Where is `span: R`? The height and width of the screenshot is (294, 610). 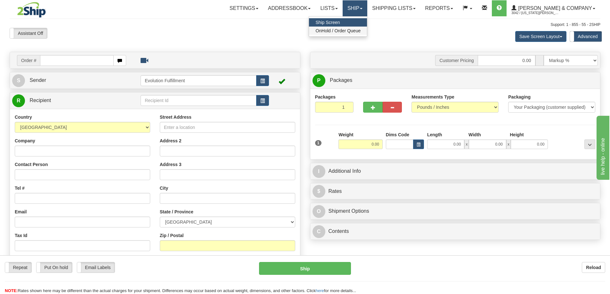
span: R is located at coordinates (19, 101).